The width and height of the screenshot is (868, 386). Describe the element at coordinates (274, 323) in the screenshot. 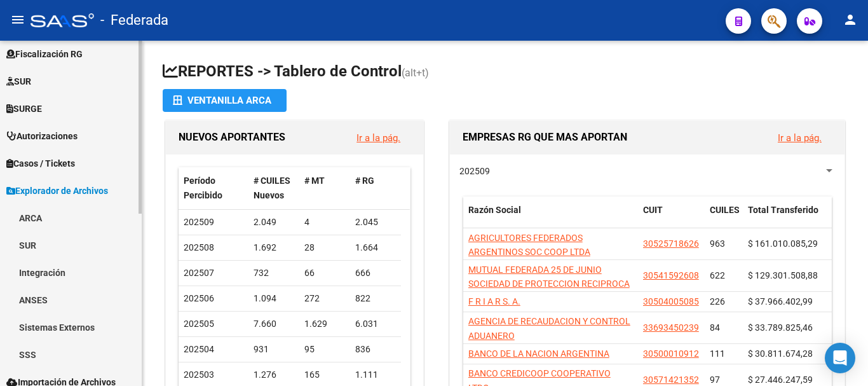

I see `div: 7.660` at that location.